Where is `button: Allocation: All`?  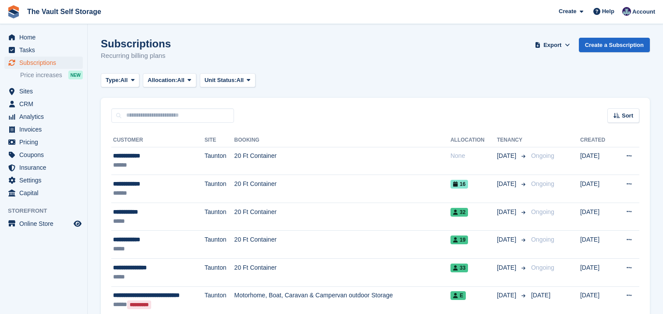
button: Allocation: All is located at coordinates (170, 80).